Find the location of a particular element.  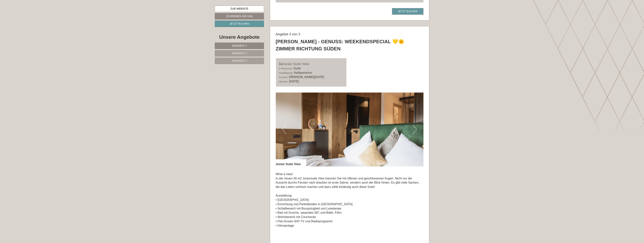

a: Schreiben Sie uns is located at coordinates (239, 16).